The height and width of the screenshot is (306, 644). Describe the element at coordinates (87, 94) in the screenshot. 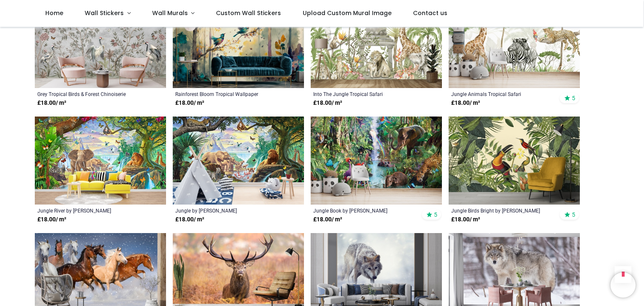

I see `div: Grey Tropical Birds & Forest Chinoiserie Wallpaper` at that location.